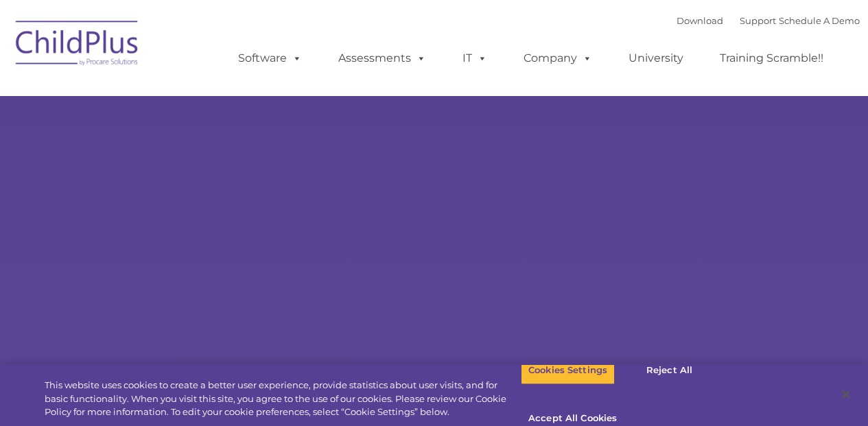  Describe the element at coordinates (771, 58) in the screenshot. I see `a: Training Scramble!!` at that location.